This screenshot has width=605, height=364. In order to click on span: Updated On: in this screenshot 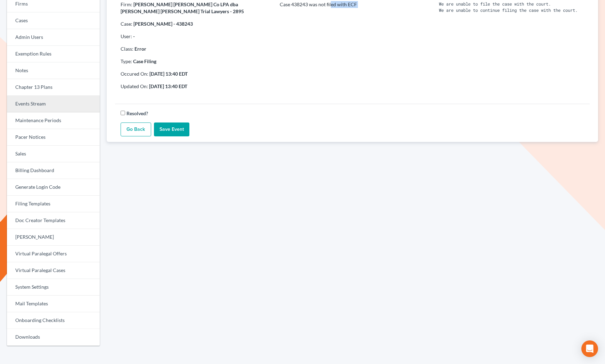, I will do `click(134, 86)`.